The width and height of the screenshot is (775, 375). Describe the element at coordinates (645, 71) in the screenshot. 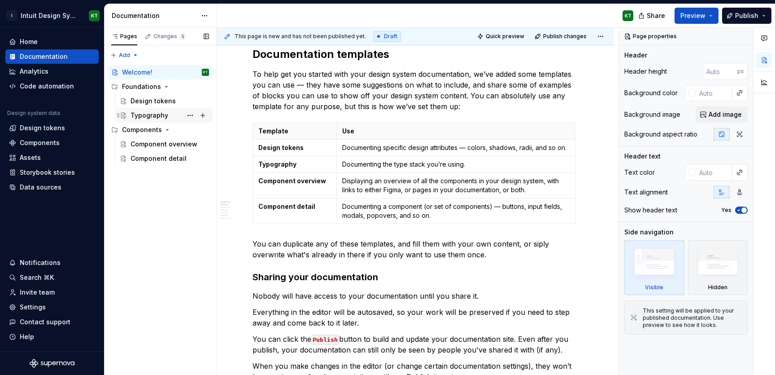

I see `div: Header height` at that location.